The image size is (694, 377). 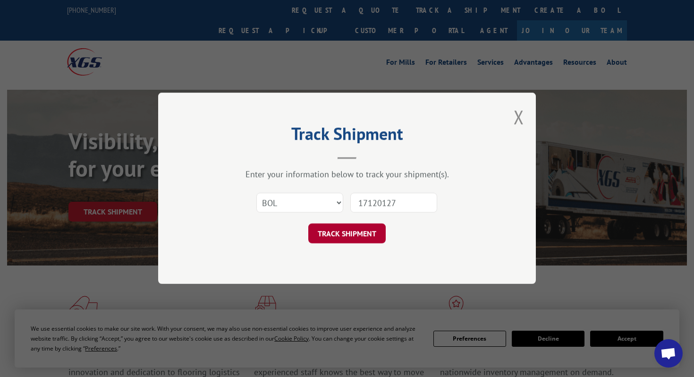 What do you see at coordinates (347, 136) in the screenshot?
I see `h2: Track Shipment` at bounding box center [347, 136].